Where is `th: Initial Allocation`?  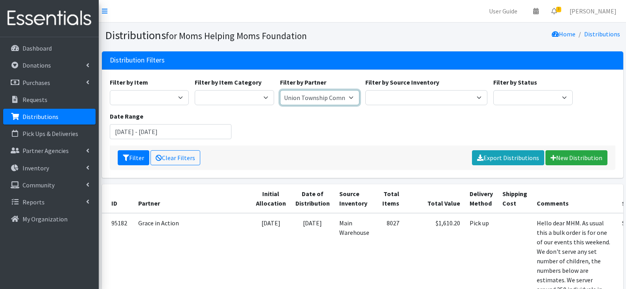
th: Initial Allocation is located at coordinates (271, 198).